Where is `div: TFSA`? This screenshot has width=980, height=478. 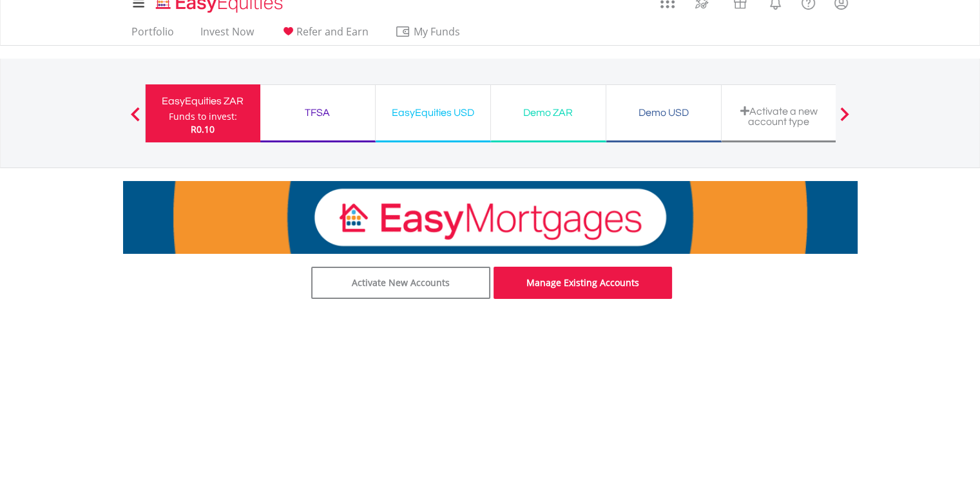 div: TFSA is located at coordinates (318, 113).